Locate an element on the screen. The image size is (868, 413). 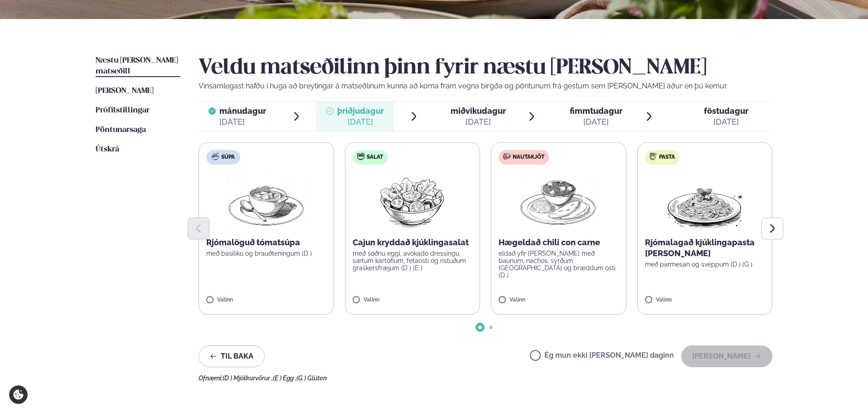
span: Pasta is located at coordinates (666, 157).